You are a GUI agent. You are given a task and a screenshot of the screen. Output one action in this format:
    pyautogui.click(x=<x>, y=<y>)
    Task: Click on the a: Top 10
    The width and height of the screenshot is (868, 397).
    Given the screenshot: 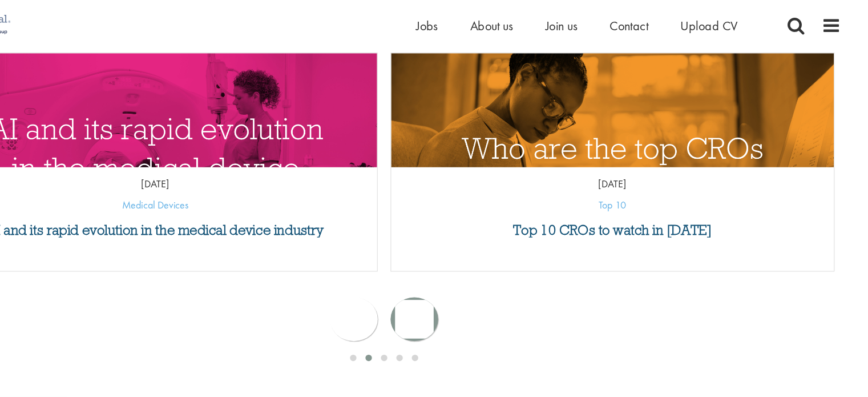 What is the action you would take?
    pyautogui.click(x=636, y=182)
    